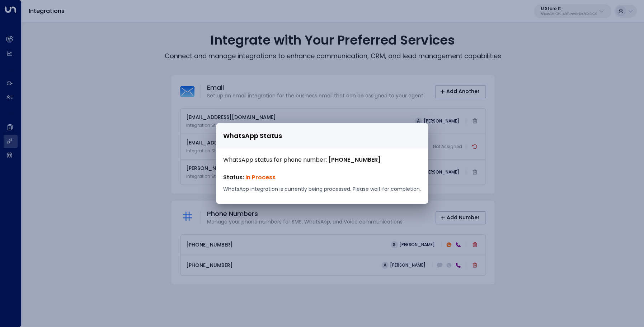  Describe the element at coordinates (252, 136) in the screenshot. I see `span: WhatsApp Status` at that location.